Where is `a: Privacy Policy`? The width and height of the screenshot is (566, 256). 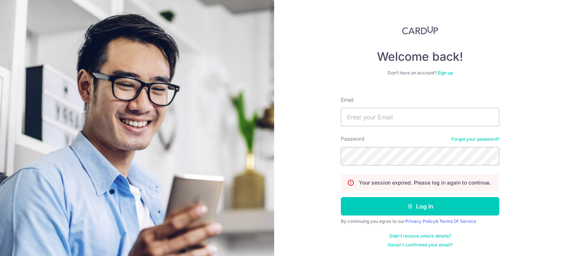
a: Privacy Policy is located at coordinates (421, 221).